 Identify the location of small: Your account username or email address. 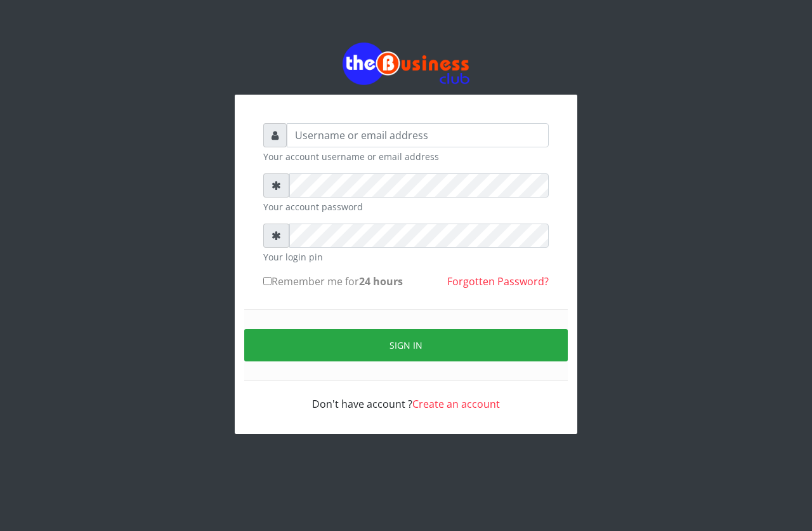
(406, 157).